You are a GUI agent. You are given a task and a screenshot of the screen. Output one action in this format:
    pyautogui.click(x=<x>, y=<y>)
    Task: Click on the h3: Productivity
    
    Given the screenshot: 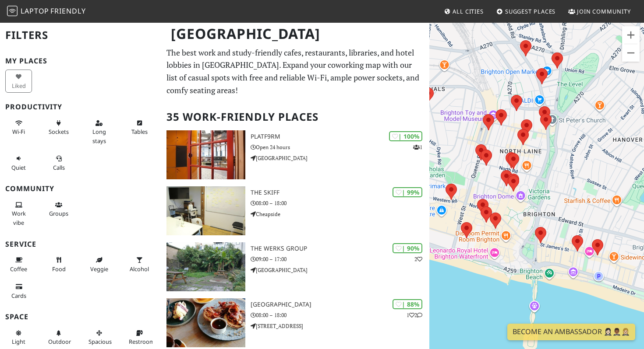 What is the action you would take?
    pyautogui.click(x=80, y=107)
    